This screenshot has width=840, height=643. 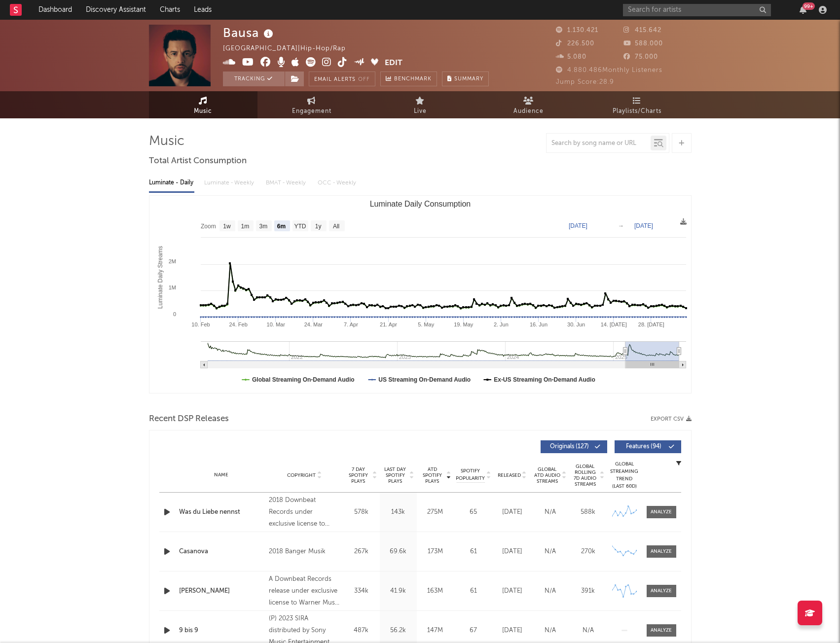 I want to click on button: Edit, so click(x=394, y=63).